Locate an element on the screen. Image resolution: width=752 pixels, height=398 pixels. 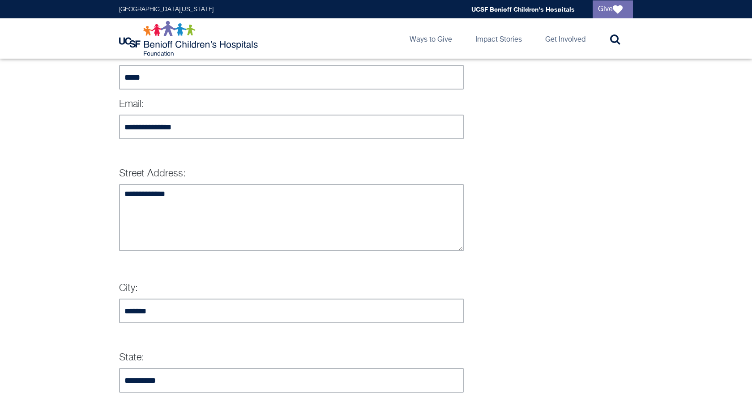
label: State: is located at coordinates (132, 358).